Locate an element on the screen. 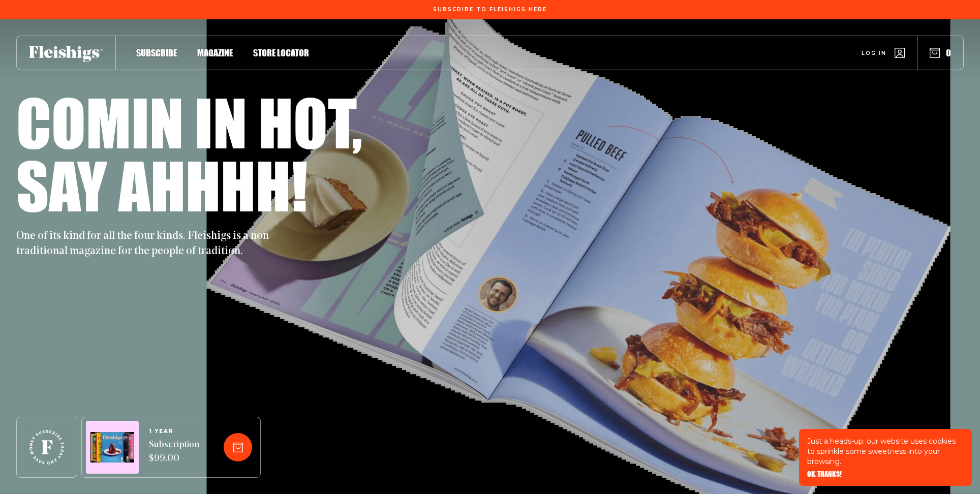  span: OK, THANKS! is located at coordinates (824, 475).